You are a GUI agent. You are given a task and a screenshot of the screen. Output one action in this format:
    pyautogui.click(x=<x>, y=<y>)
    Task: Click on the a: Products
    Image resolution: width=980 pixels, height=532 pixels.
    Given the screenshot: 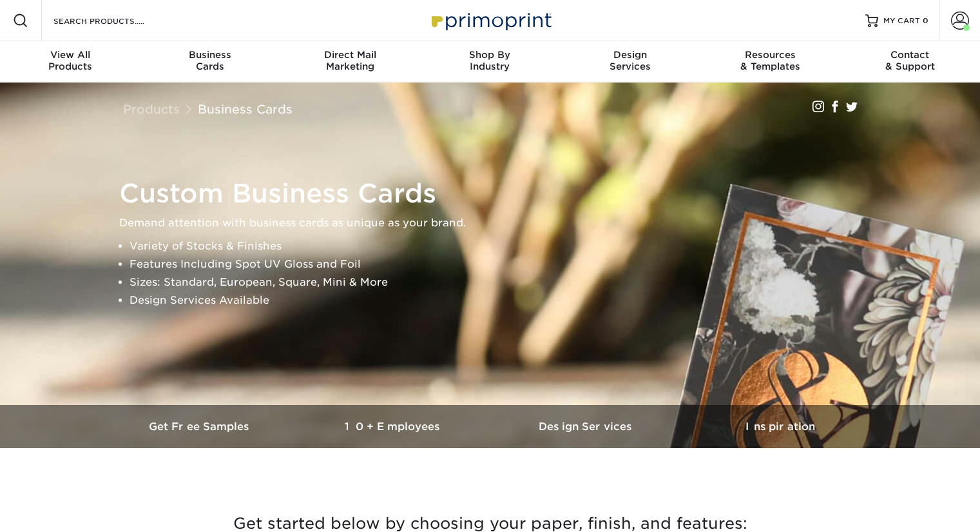 What is the action you would take?
    pyautogui.click(x=151, y=109)
    